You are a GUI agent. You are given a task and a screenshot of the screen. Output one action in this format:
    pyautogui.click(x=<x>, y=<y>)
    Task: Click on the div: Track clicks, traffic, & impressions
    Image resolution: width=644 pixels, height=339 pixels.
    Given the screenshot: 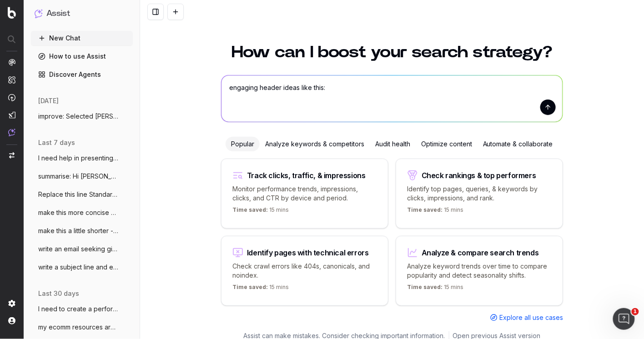 What is the action you would take?
    pyautogui.click(x=306, y=176)
    